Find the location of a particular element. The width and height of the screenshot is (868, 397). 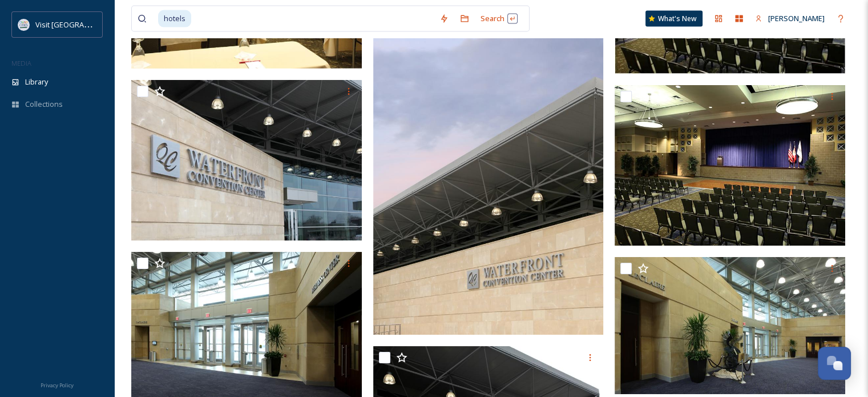

span: Privacy Policy is located at coordinates (57, 385).